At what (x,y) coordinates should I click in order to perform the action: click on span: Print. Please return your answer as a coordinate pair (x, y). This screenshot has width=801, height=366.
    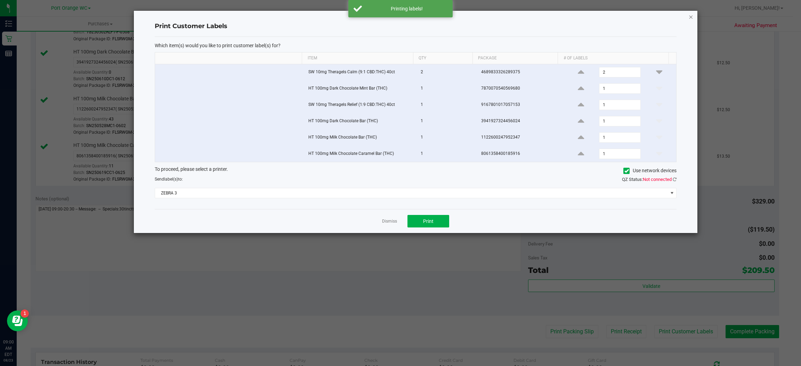
    Looking at the image, I should click on (428, 221).